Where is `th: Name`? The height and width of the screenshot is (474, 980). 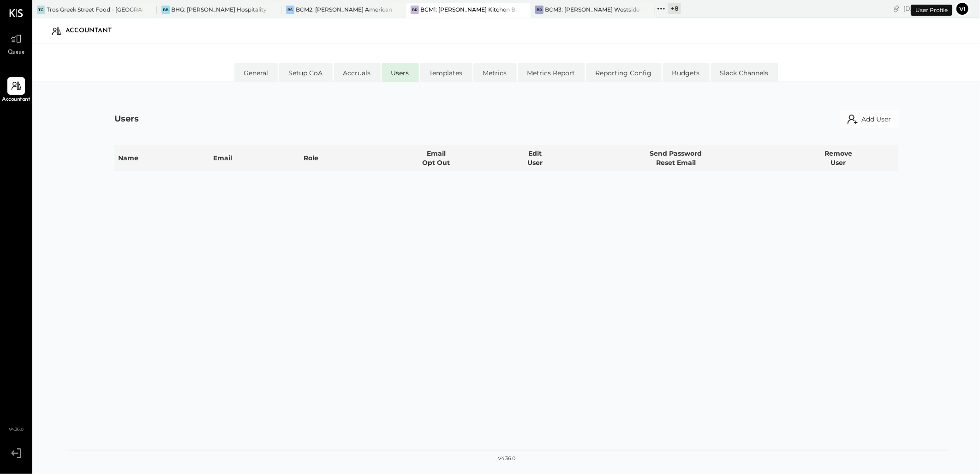 th: Name is located at coordinates (162, 158).